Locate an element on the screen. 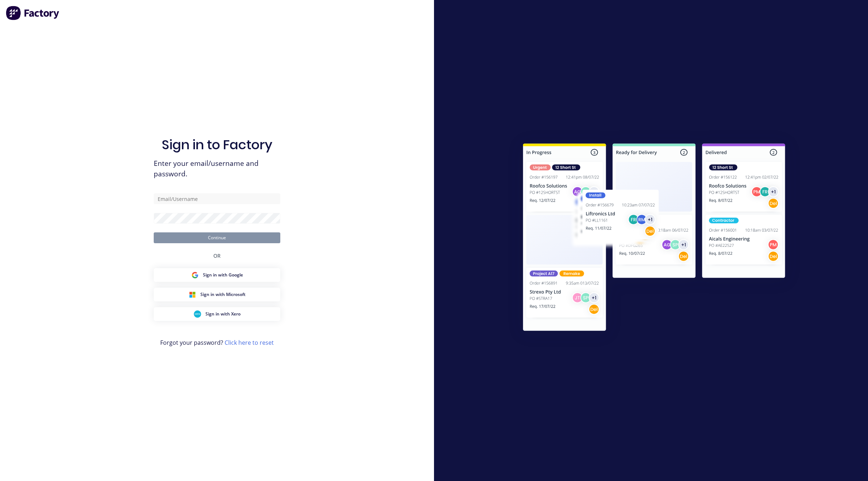 The width and height of the screenshot is (868, 481). input: Email/Username is located at coordinates (217, 199).